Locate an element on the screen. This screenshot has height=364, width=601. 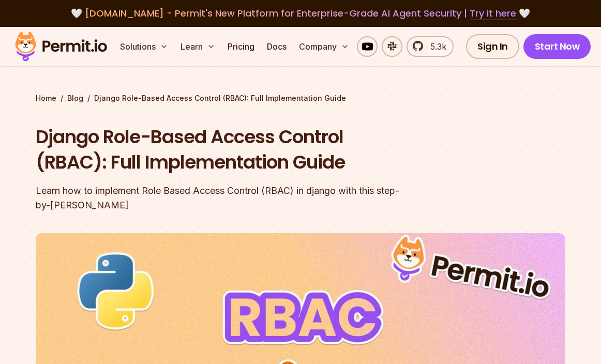
button: Company is located at coordinates (324, 47).